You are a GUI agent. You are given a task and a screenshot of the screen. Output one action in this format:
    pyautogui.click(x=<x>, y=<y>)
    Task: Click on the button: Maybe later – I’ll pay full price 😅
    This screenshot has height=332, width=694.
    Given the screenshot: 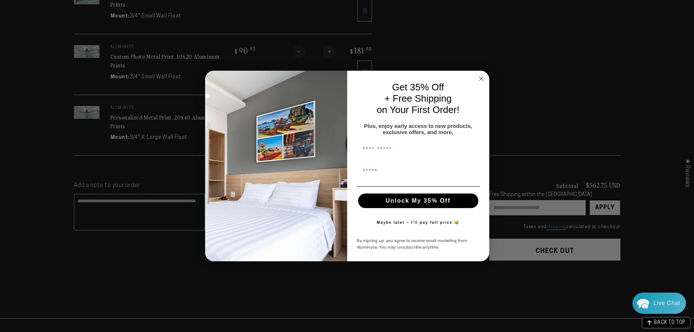 What is the action you would take?
    pyautogui.click(x=418, y=223)
    